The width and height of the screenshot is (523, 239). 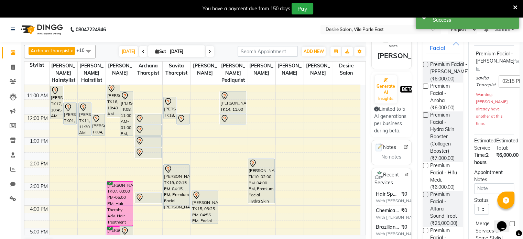 What do you see at coordinates (486, 148) in the screenshot?
I see `span: Estimated Service Time:` at bounding box center [486, 148].